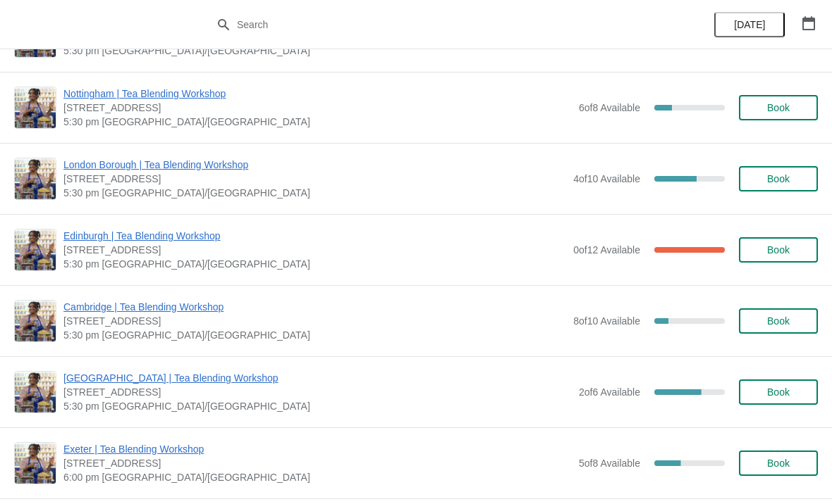 The width and height of the screenshot is (832, 504). I want to click on img: London Borough | Tea Blending Workshop | 7 Park St, London SE1 9AB, UK | 5:30 pm Europe/London, so click(35, 179).